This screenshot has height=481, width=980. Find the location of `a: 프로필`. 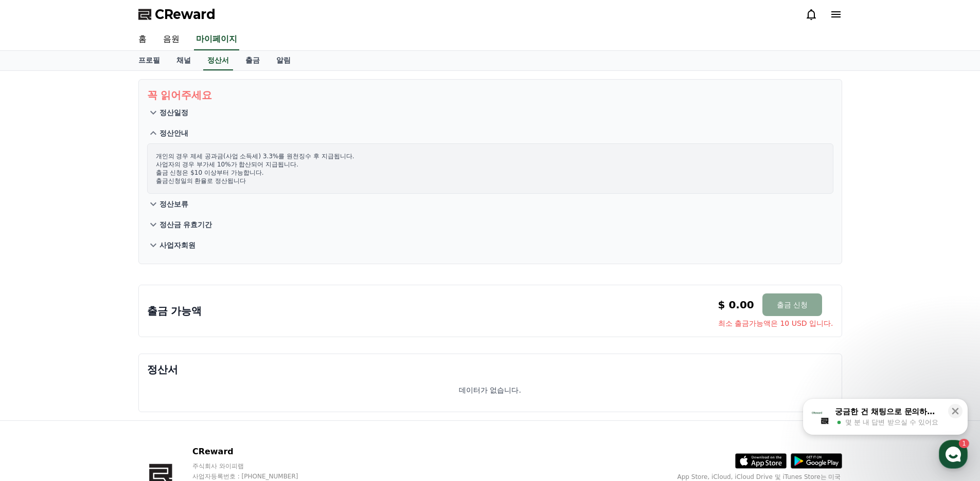

a: 프로필 is located at coordinates (149, 61).